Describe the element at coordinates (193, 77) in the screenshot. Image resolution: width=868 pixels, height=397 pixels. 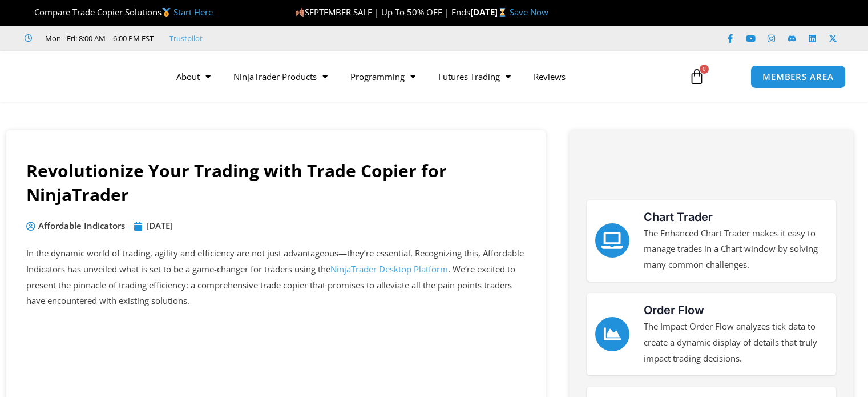
I see `a: About` at that location.